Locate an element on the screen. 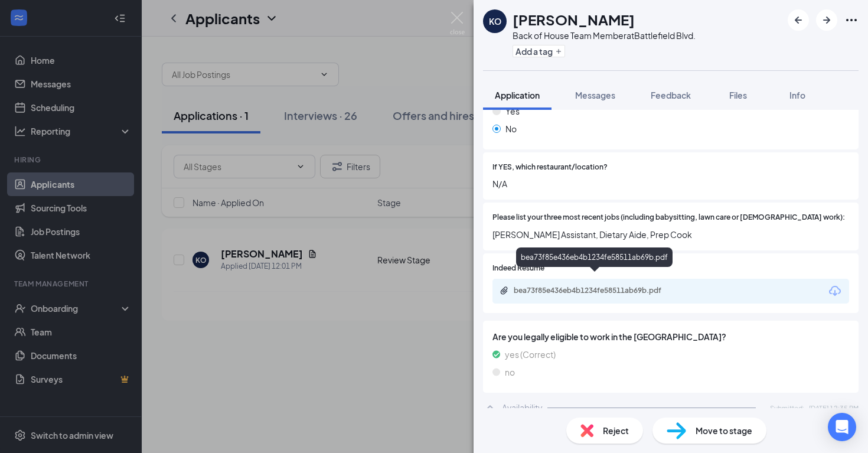  button: ArrowRight is located at coordinates (827, 20).